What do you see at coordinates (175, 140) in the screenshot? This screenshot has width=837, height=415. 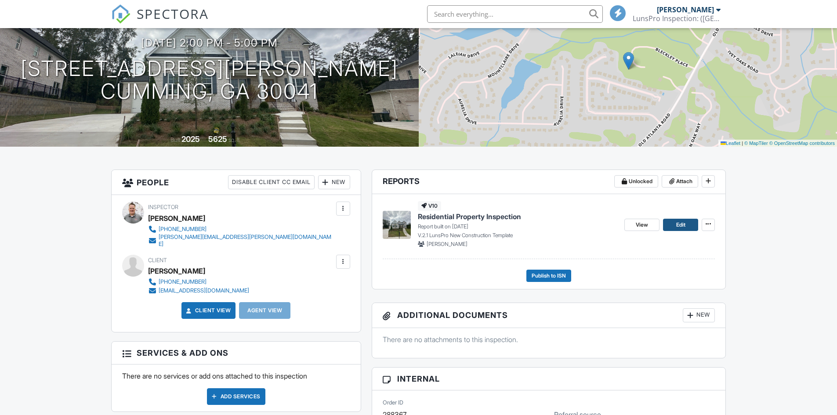 I see `span: Built` at bounding box center [175, 140].